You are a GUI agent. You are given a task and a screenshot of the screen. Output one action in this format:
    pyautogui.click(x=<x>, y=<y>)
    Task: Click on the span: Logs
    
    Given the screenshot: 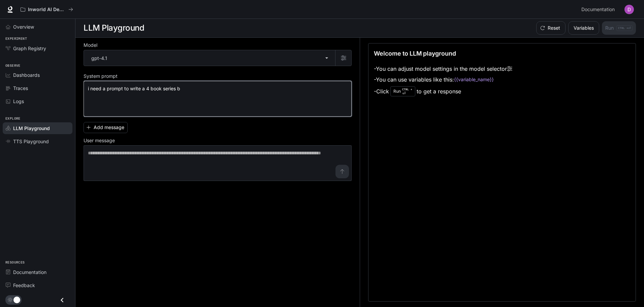 What is the action you would take?
    pyautogui.click(x=19, y=101)
    